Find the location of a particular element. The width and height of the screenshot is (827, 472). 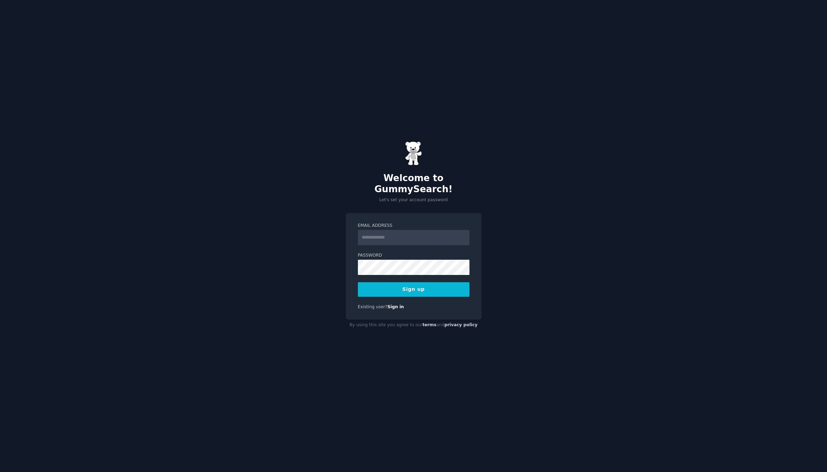

a: privacy policy is located at coordinates (461, 325).